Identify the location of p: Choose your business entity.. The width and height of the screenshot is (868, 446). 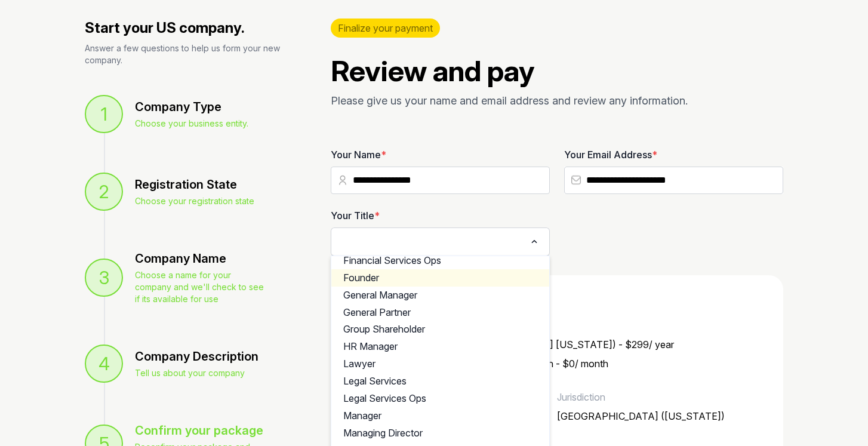
(191, 123).